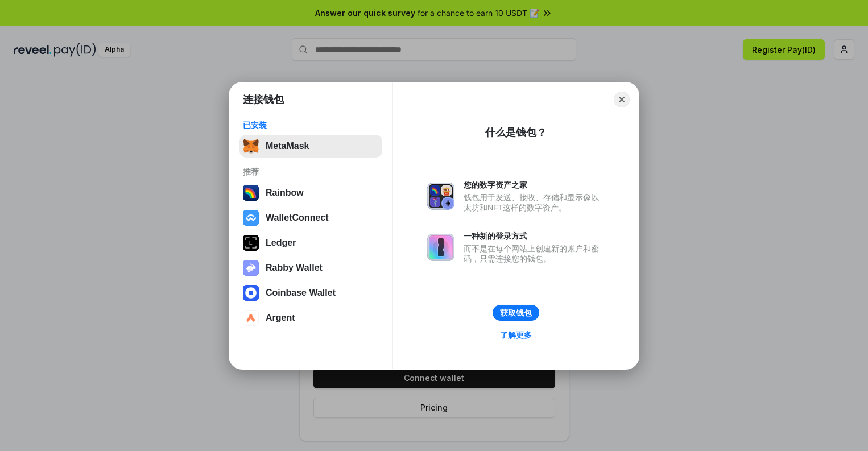  I want to click on button: 获取钱包, so click(516, 313).